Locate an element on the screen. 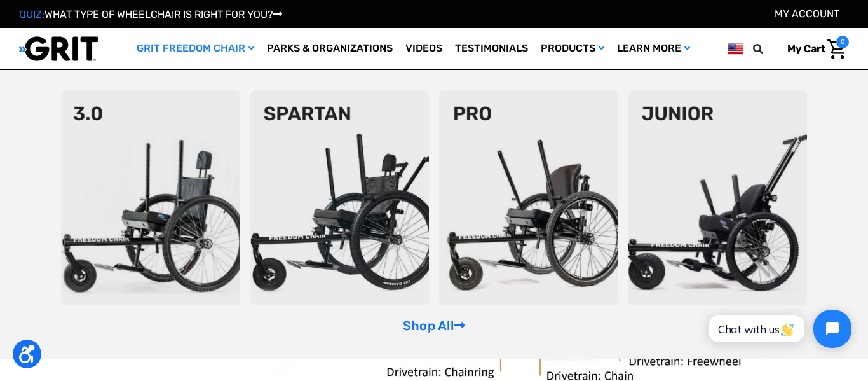 The width and height of the screenshot is (868, 381). span: Chat with us is located at coordinates (62, 30).